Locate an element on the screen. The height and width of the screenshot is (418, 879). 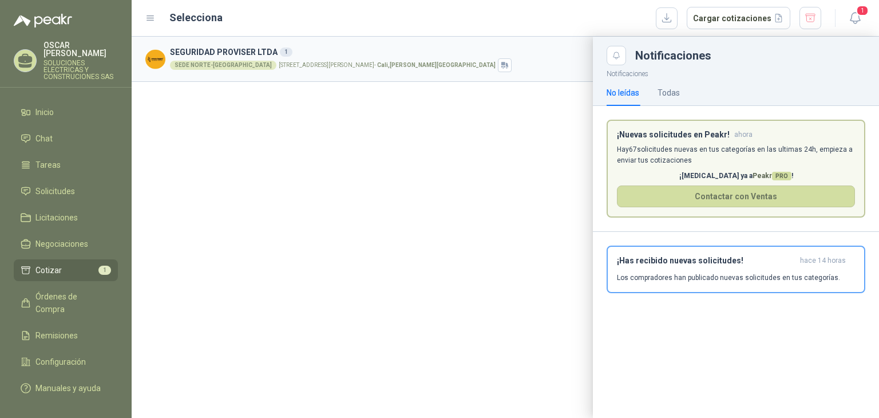
span: Chat is located at coordinates (44, 138).